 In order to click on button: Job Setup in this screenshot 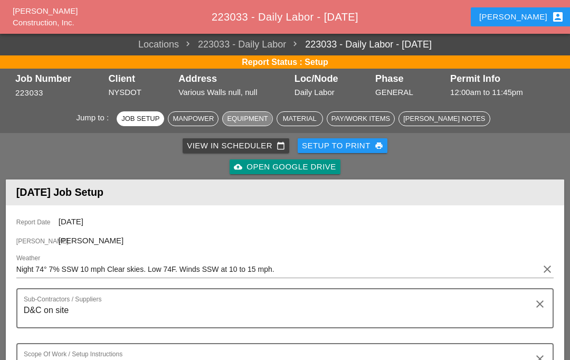, I will do `click(141, 119)`.